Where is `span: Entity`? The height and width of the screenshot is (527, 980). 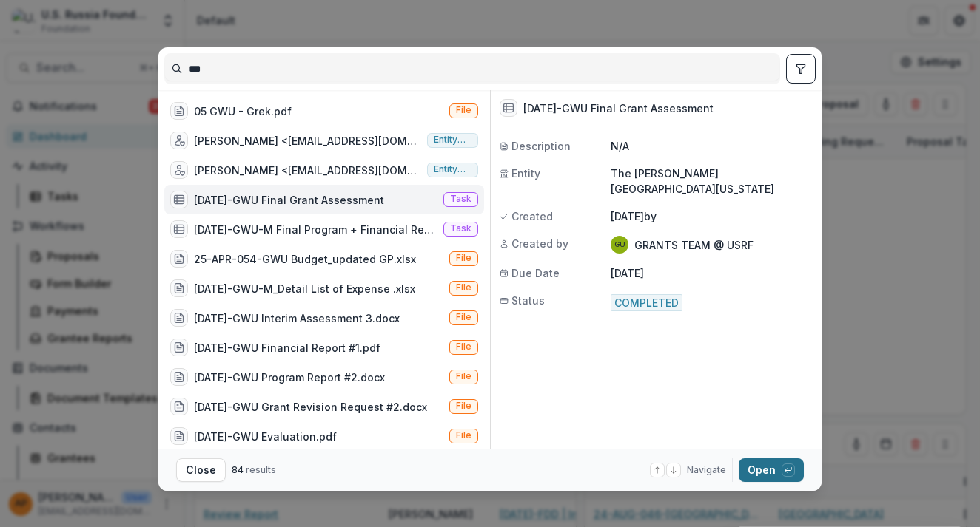
span: Entity is located at coordinates (525, 173).